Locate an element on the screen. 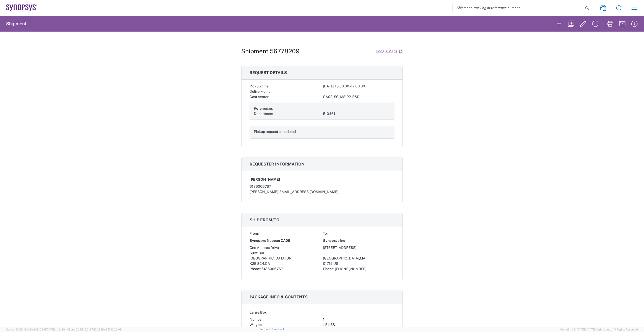  span: ON is located at coordinates (289, 258).